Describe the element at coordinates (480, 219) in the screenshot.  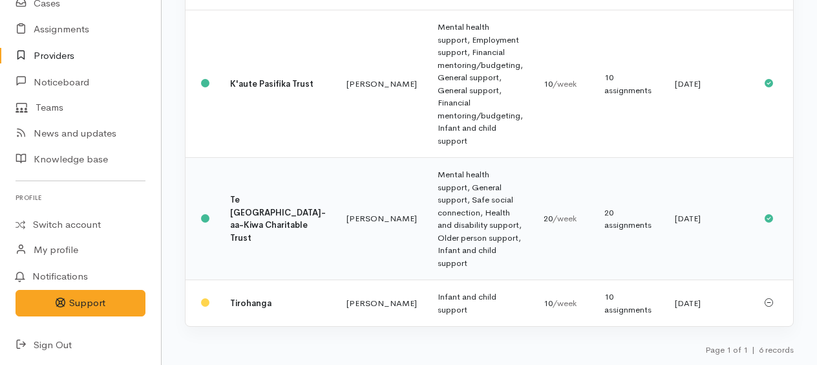
I see `td: Mental health support, General support, Safe social connection, Health and disability support, Ol...` at that location.